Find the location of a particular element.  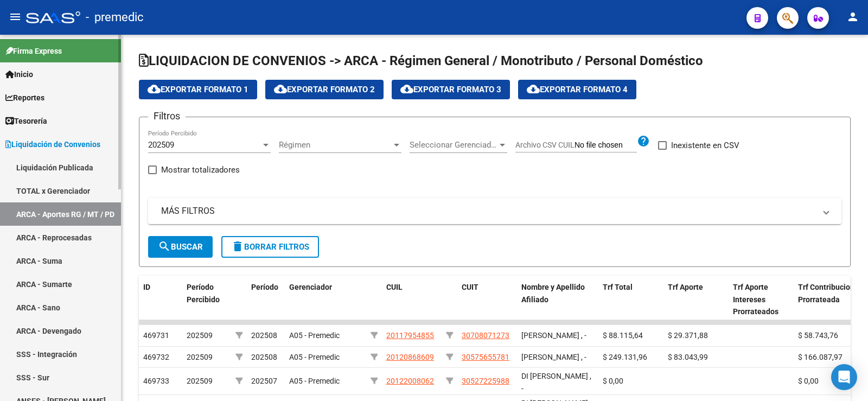

span: Buscar is located at coordinates (180, 247).